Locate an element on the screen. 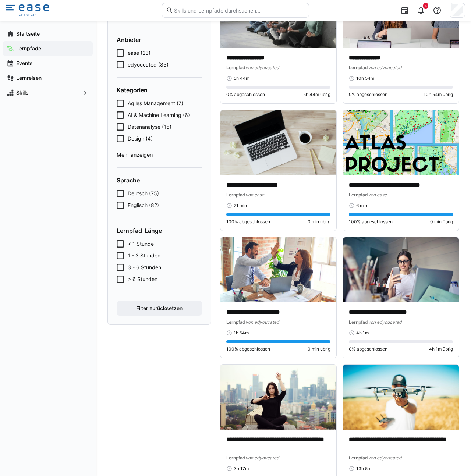 This screenshot has height=476, width=471. h4: Sprache is located at coordinates (159, 180).